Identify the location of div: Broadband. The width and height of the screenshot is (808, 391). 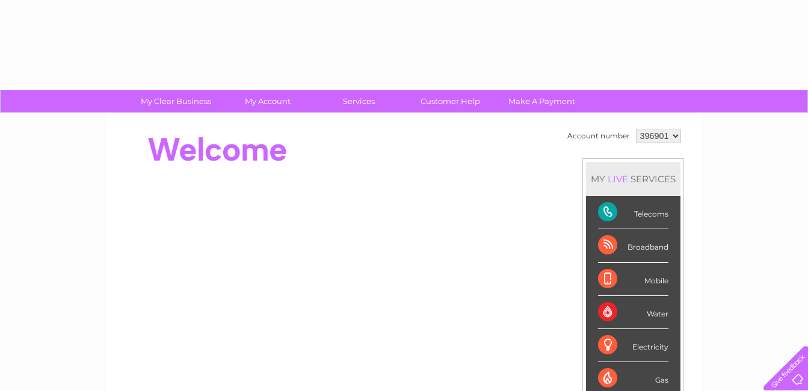
(633, 245).